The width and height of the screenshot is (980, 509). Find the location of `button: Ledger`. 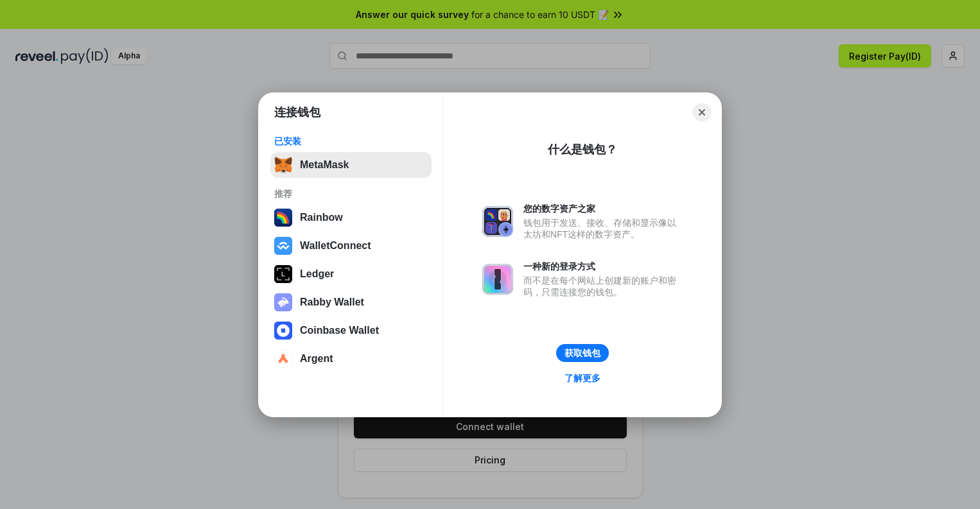

button: Ledger is located at coordinates (350, 274).